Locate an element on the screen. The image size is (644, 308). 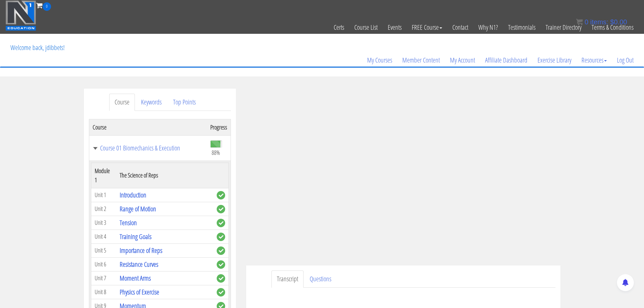
a: Events is located at coordinates (394, 28).